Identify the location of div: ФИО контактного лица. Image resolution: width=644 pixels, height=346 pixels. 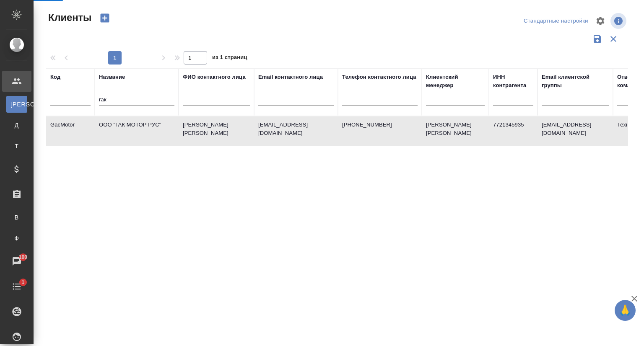
(214, 77).